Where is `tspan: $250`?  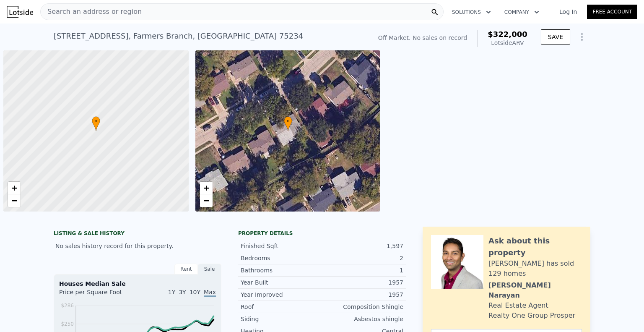 tspan: $250 is located at coordinates (67, 324).